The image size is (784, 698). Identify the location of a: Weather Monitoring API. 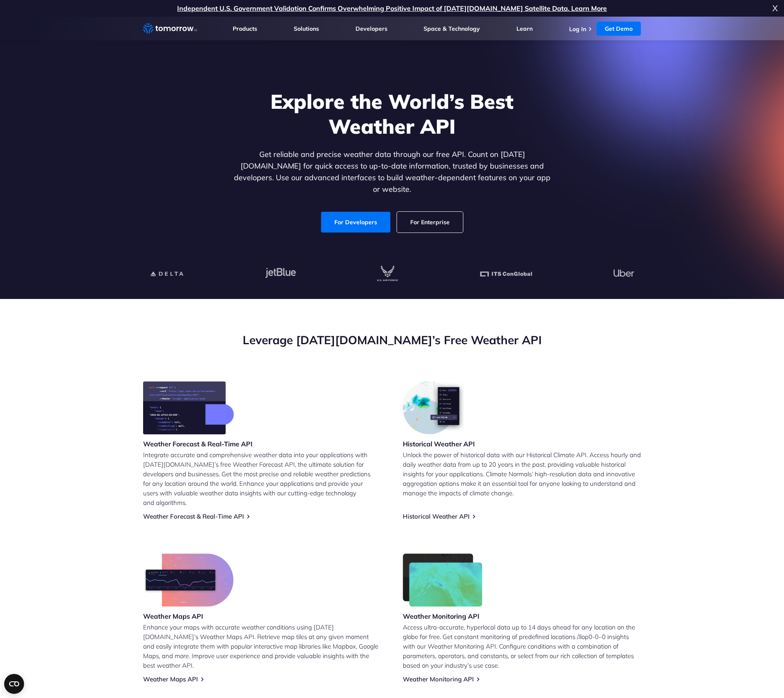
(438, 679).